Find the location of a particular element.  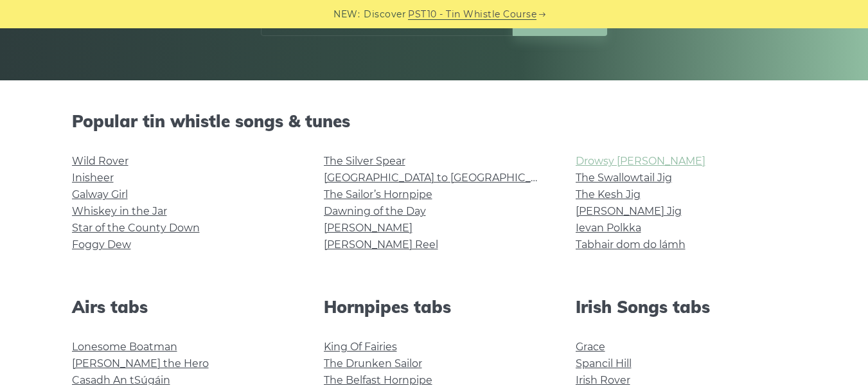

span: Discover is located at coordinates (385, 14).